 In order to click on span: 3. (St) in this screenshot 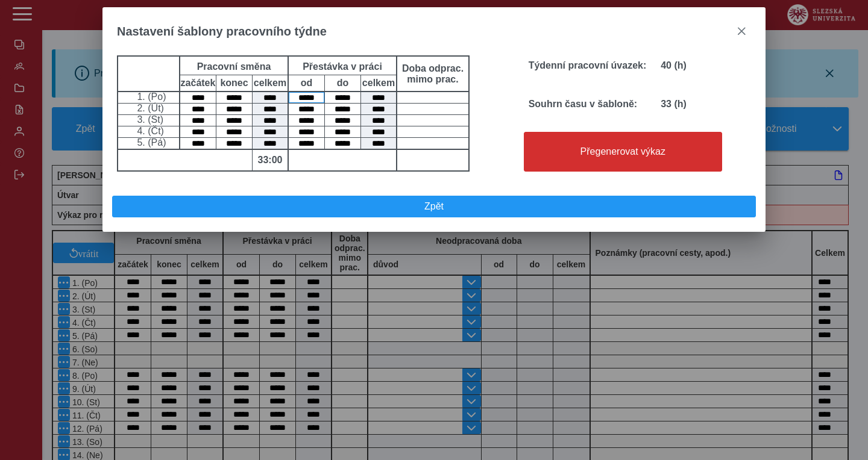, I will do `click(149, 119)`.